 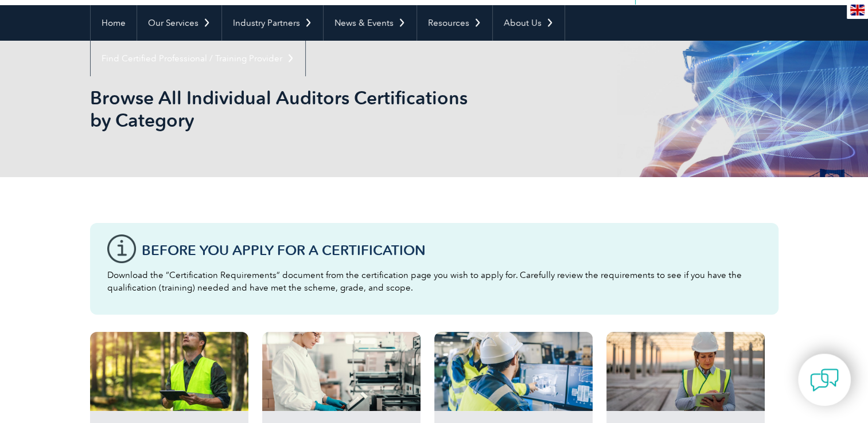 I want to click on a: Find Certified Professional / Training Provider, so click(x=198, y=59).